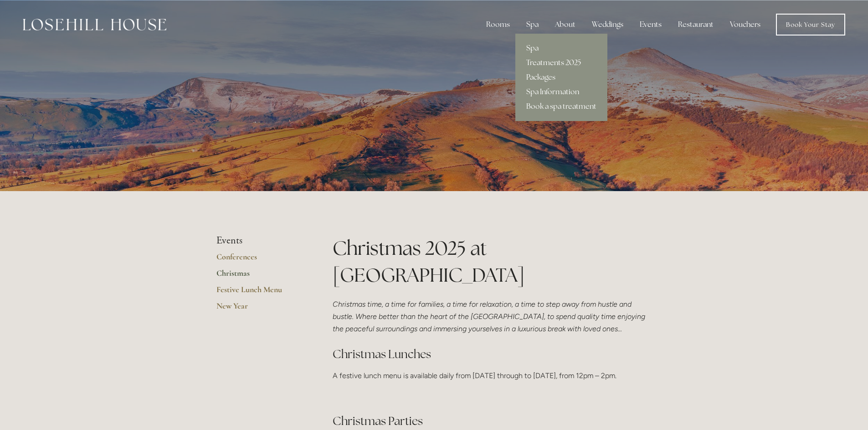 The image size is (868, 430). I want to click on div: Rooms, so click(498, 24).